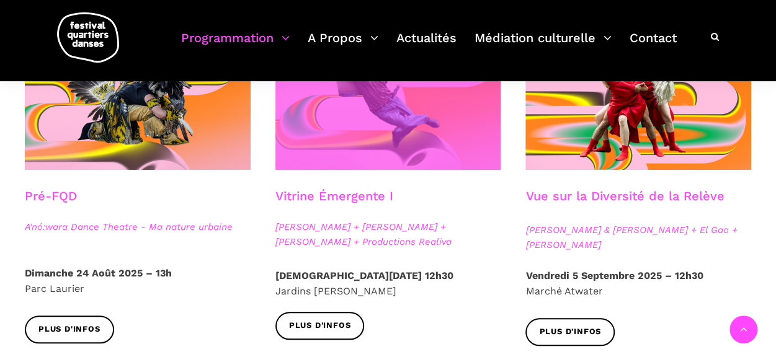  I want to click on p: Marché Atwater, so click(638, 283).